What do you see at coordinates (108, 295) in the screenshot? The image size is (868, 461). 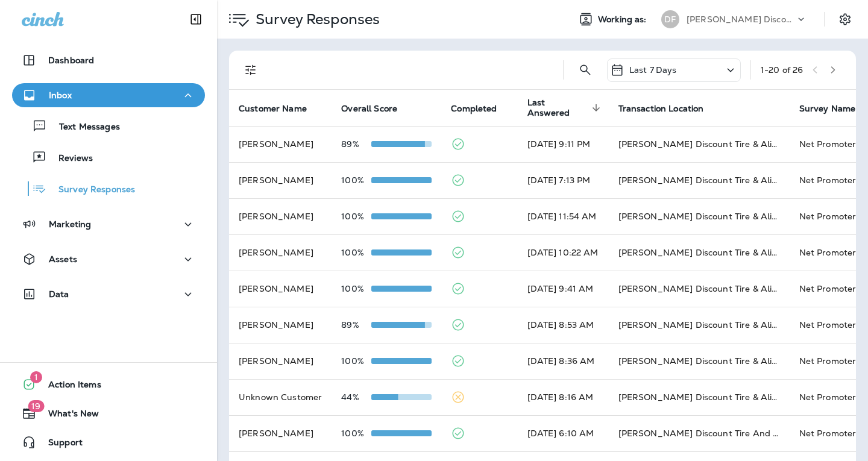 I see `button: Data` at bounding box center [108, 295].